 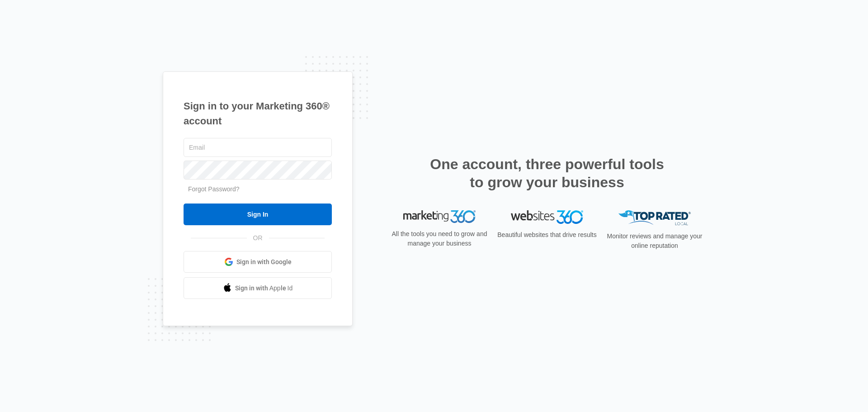 What do you see at coordinates (547, 235) in the screenshot?
I see `p: Beautiful websites that drive results` at bounding box center [547, 235].